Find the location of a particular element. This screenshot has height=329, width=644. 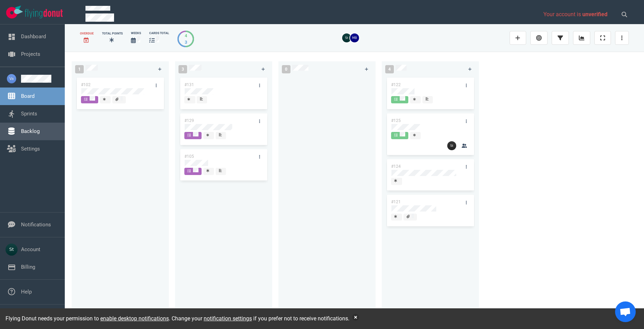

a: Account is located at coordinates (31, 249).